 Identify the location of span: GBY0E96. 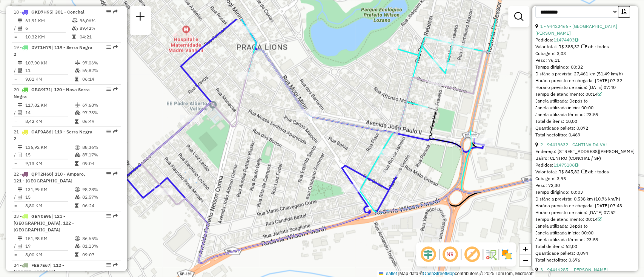
(41, 216).